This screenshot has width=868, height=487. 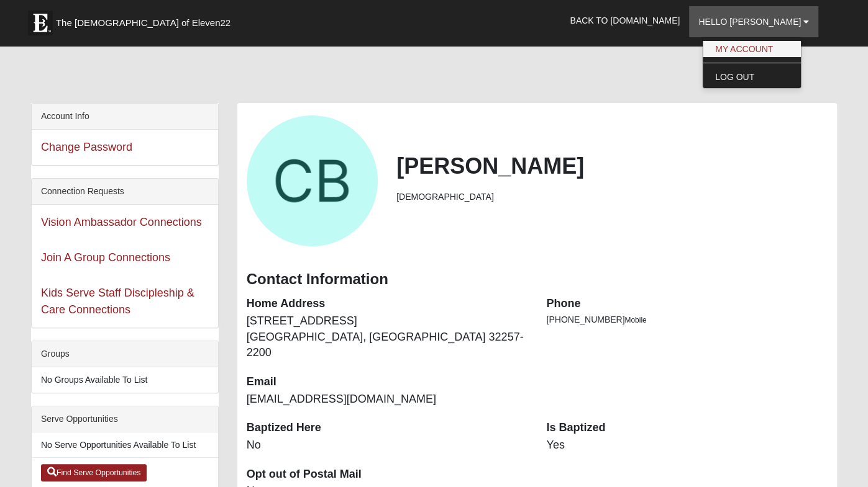 What do you see at coordinates (687, 304) in the screenshot?
I see `dt: Phone` at bounding box center [687, 304].